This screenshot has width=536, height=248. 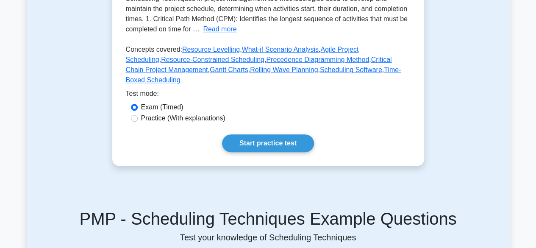 I want to click on a: Resource Levelling, so click(x=211, y=49).